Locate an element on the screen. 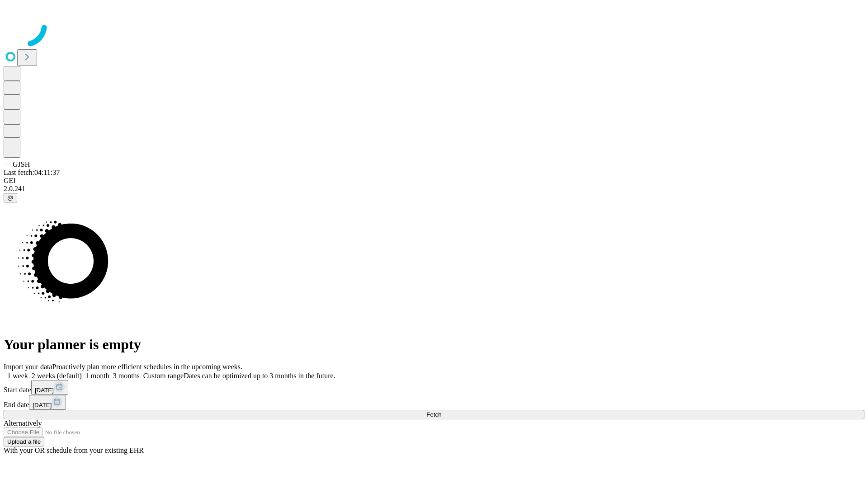 The width and height of the screenshot is (868, 488). div: 2.0.241 is located at coordinates (434, 189).